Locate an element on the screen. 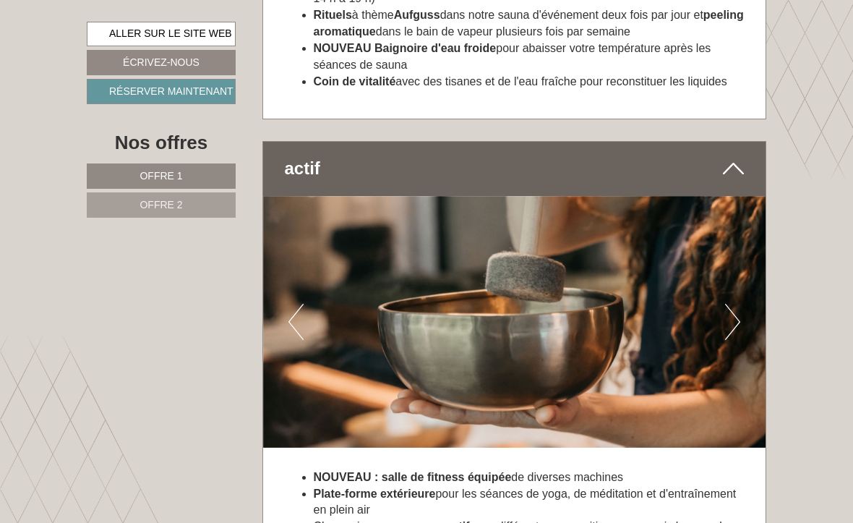  span: OFFRE 2 is located at coordinates (160, 205).